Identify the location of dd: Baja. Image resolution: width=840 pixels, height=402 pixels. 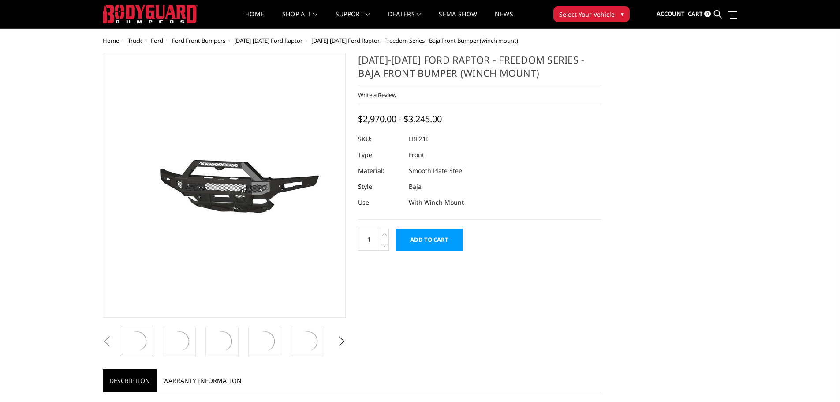
(415, 187).